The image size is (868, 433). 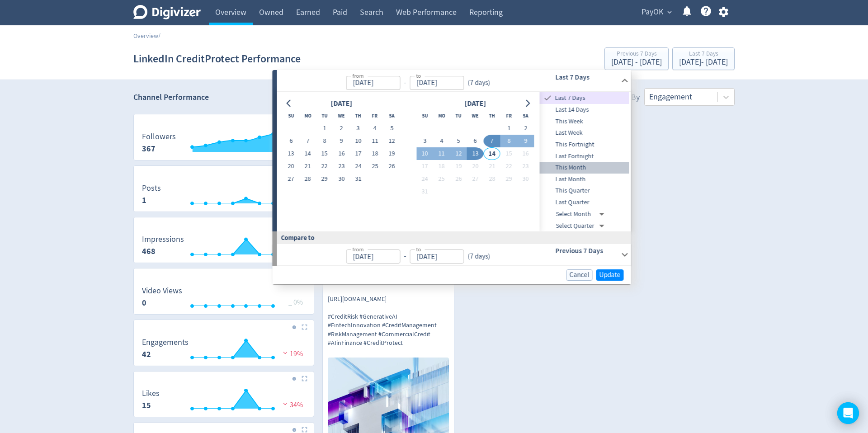 What do you see at coordinates (584, 121) in the screenshot?
I see `span: This Week` at bounding box center [584, 121].